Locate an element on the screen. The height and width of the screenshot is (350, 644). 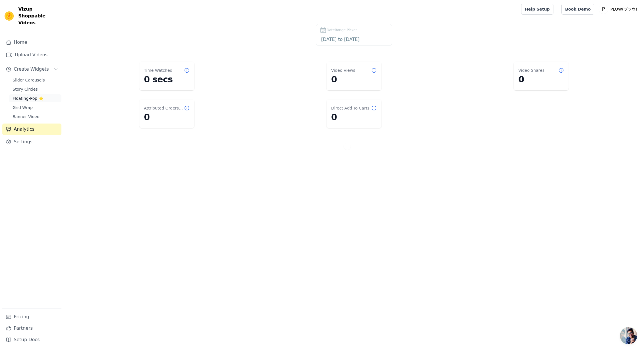
a: Setup Docs is located at coordinates (32, 340).